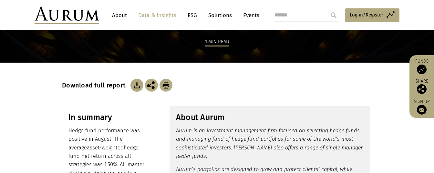 The image size is (434, 173). What do you see at coordinates (269, 143) in the screenshot?
I see `em: Aurum is an investment management firm focused on selecting hedge funds and managing fund of hedg...` at bounding box center [269, 143].